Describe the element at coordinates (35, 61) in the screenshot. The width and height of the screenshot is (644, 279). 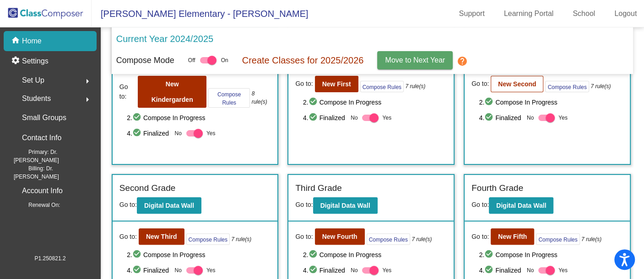
I see `p: Settings` at that location.